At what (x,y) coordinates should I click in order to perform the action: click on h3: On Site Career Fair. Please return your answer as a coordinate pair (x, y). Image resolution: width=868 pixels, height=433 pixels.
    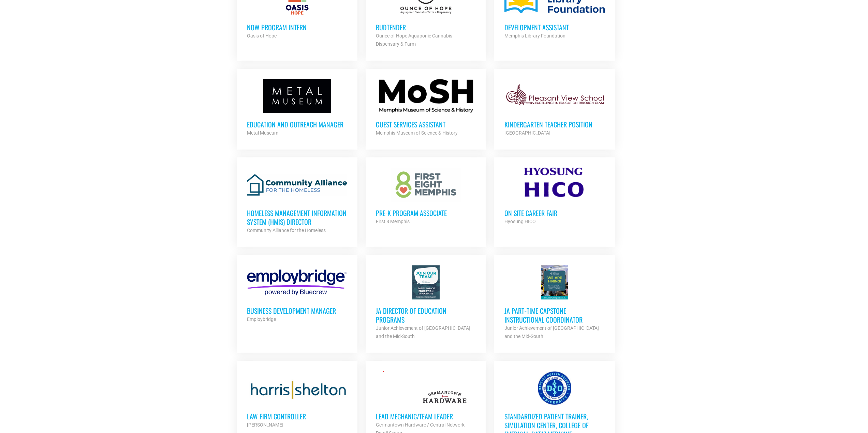
    Looking at the image, I should click on (554, 213).